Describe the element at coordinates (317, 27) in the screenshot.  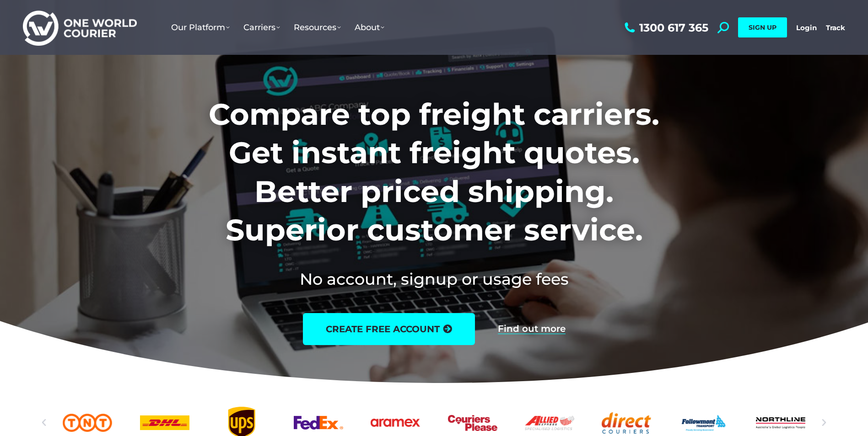
I see `a: Resources` at that location.